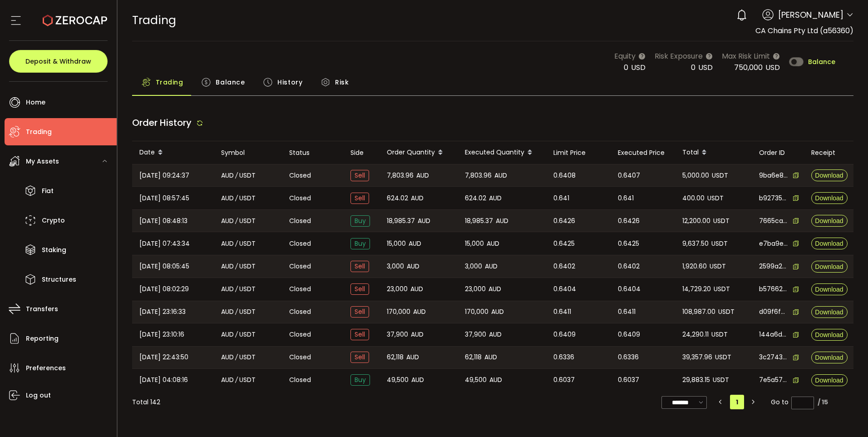 The image size is (868, 437). What do you see at coordinates (162, 122) in the screenshot?
I see `span: Order History` at bounding box center [162, 122].